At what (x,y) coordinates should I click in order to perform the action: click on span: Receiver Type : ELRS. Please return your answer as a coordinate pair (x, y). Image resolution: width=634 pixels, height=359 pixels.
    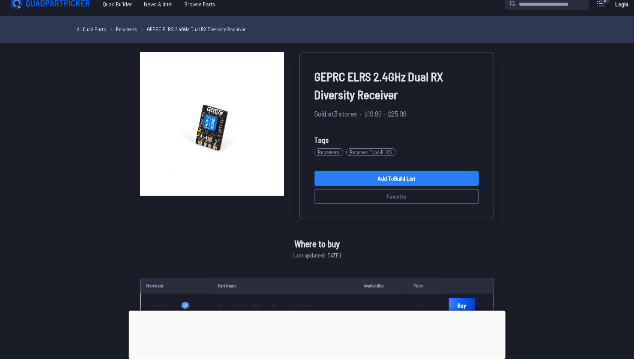
    Looking at the image, I should click on (371, 152).